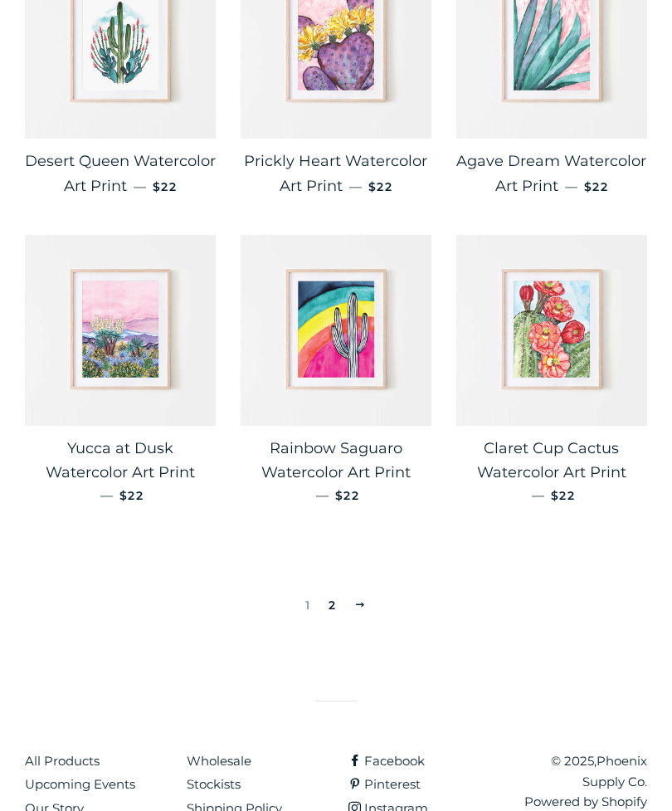  What do you see at coordinates (552, 472) in the screenshot?
I see `a: Claret Cup Cactus Watercolor Art Print — $22` at bounding box center [552, 472].